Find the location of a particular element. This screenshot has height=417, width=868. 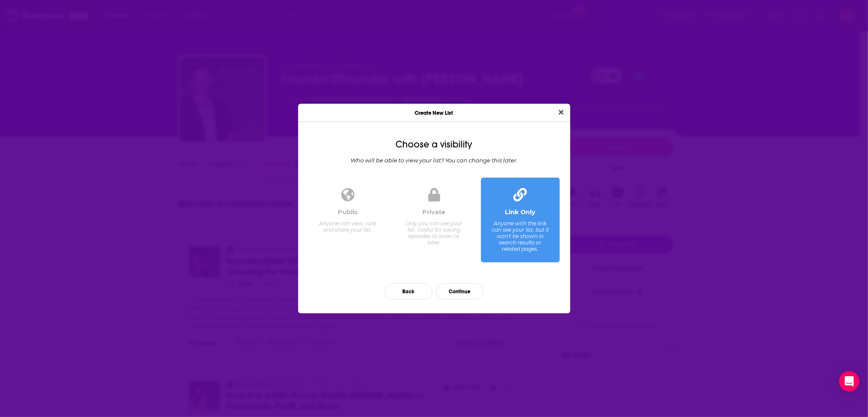

div: Only you can see your list. Useful for saving episodes to listen to later. is located at coordinates (434, 233).